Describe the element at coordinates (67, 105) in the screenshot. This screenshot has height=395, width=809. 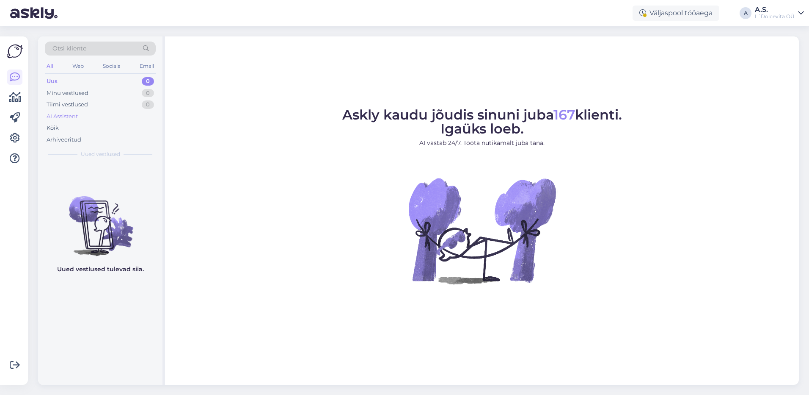
I see `div: Tiimi vestlused` at that location.